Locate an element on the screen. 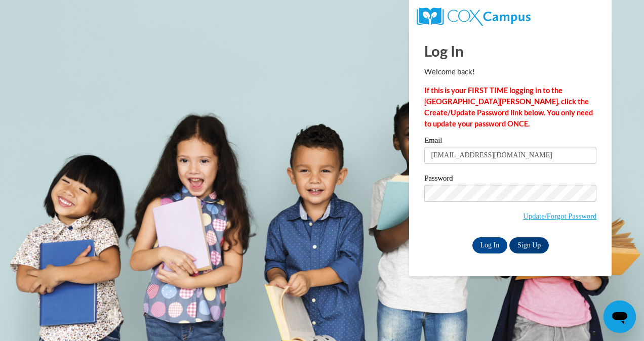 The image size is (644, 341). a: Update/Forgot Password is located at coordinates (559, 216).